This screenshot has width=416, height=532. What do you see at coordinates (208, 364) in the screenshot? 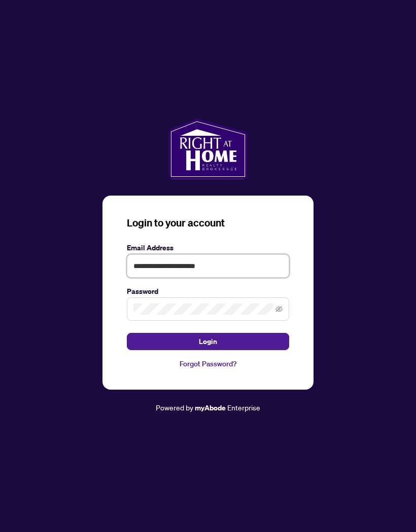
I see `a: Forgot Password?` at bounding box center [208, 364].